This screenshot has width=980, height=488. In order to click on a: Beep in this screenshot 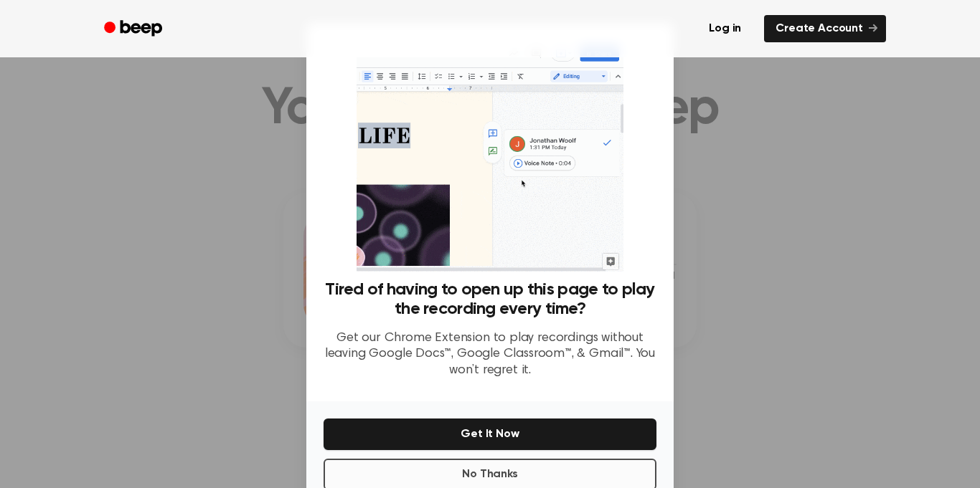, I will do `click(134, 29)`.